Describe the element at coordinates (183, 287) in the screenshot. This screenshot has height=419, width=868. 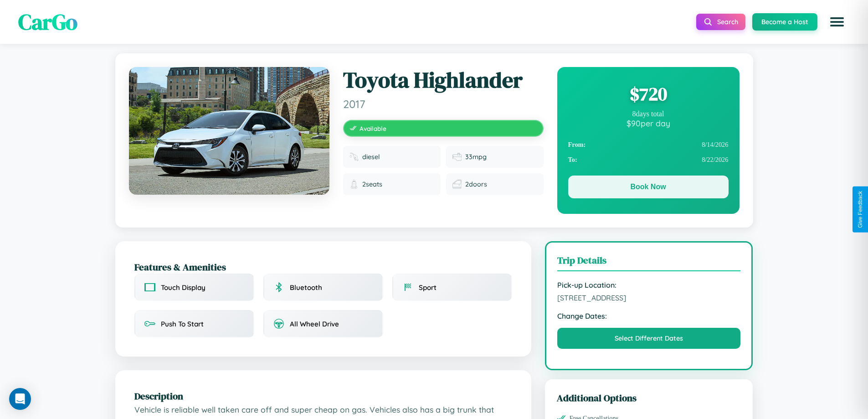
I see `span: Touch Display` at that location.